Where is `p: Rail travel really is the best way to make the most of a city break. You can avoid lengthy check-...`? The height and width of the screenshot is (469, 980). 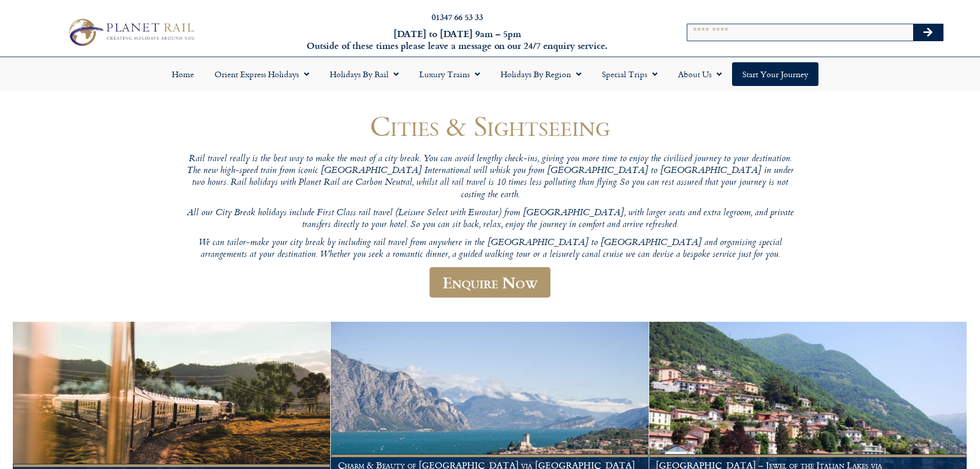 p: Rail travel really is the best way to make the most of a city break. You can avoid lengthy check-... is located at coordinates (490, 177).